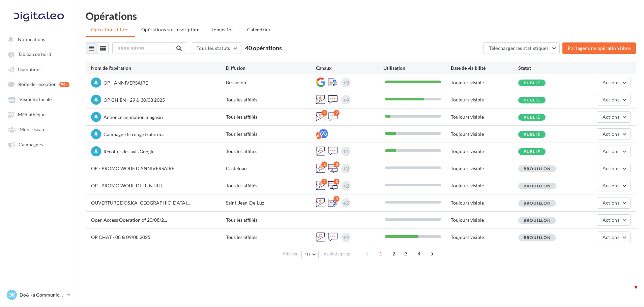 The image size is (644, 307). What do you see at coordinates (361, 16) in the screenshot?
I see `div: Opérations` at bounding box center [361, 16].